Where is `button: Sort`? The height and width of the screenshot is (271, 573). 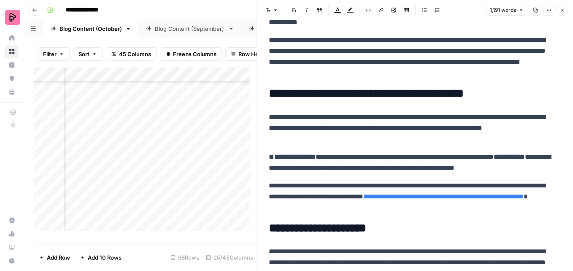 button: Sort is located at coordinates (88, 54).